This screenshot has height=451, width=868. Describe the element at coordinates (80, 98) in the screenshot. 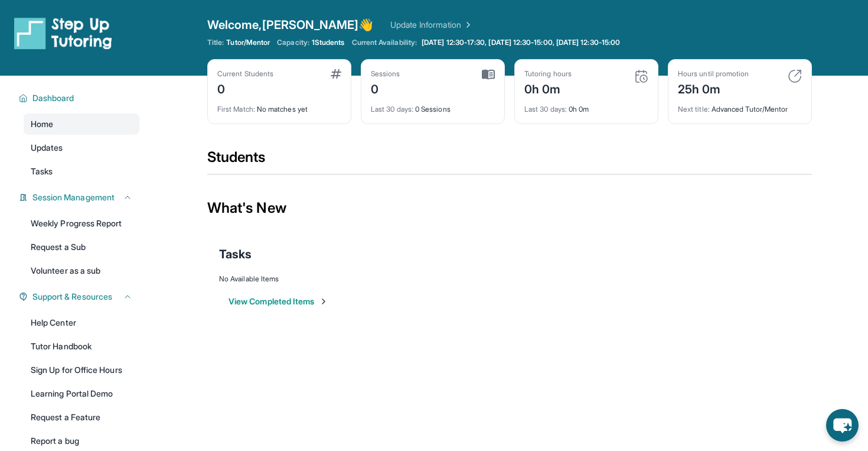

I see `button: Dashboard` at that location.